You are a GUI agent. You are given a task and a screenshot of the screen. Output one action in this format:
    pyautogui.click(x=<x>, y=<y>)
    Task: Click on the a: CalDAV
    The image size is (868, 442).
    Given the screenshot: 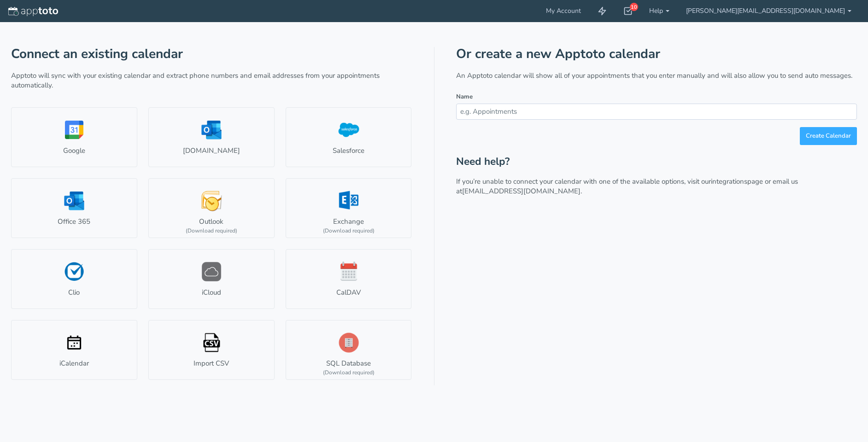 What is the action you would take?
    pyautogui.click(x=349, y=279)
    